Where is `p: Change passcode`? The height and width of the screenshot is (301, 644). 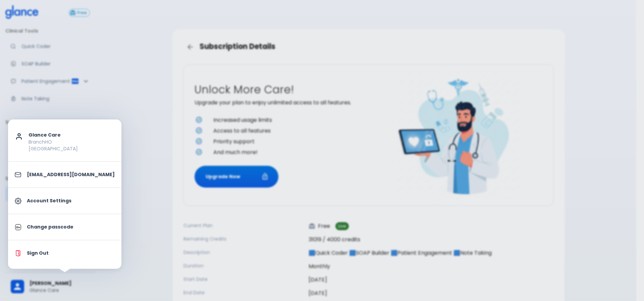 p: Change passcode is located at coordinates (71, 227).